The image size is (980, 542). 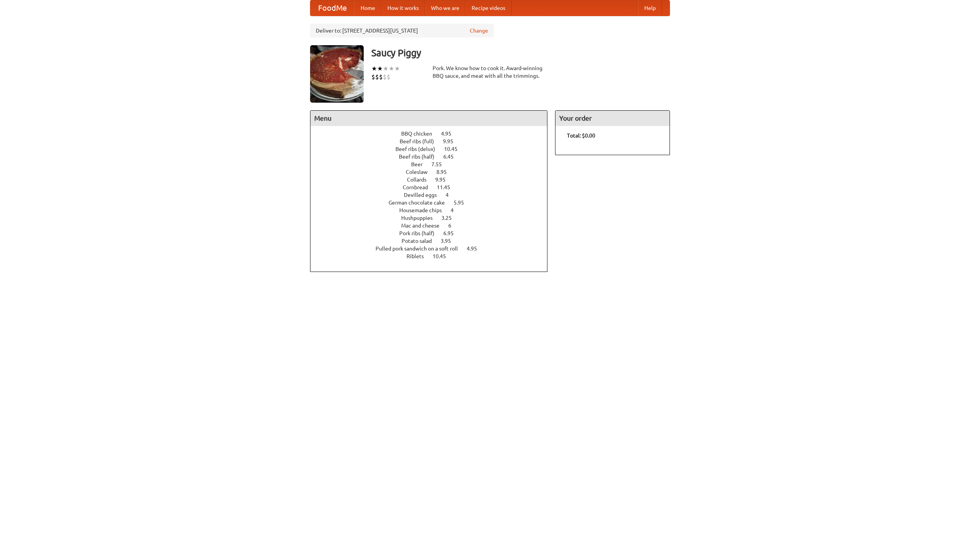 I want to click on span: 3.95, so click(x=449, y=241).